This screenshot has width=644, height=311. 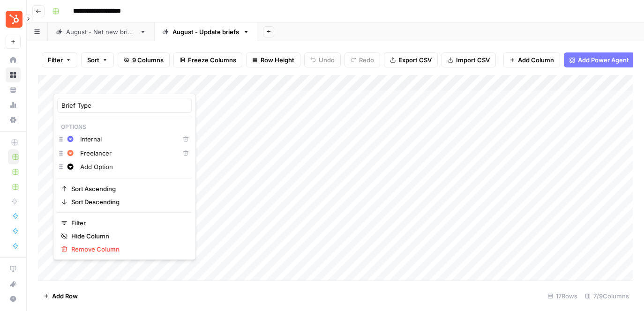 I want to click on span: Redo, so click(x=366, y=60).